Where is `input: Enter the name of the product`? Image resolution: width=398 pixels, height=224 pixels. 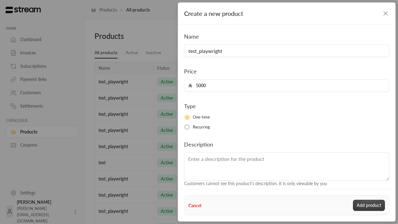
input: Enter the name of the product is located at coordinates (287, 51).